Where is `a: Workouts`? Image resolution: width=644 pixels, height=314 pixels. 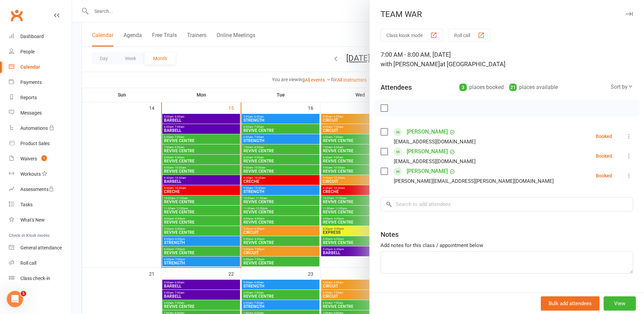
a: Workouts is located at coordinates (40, 174).